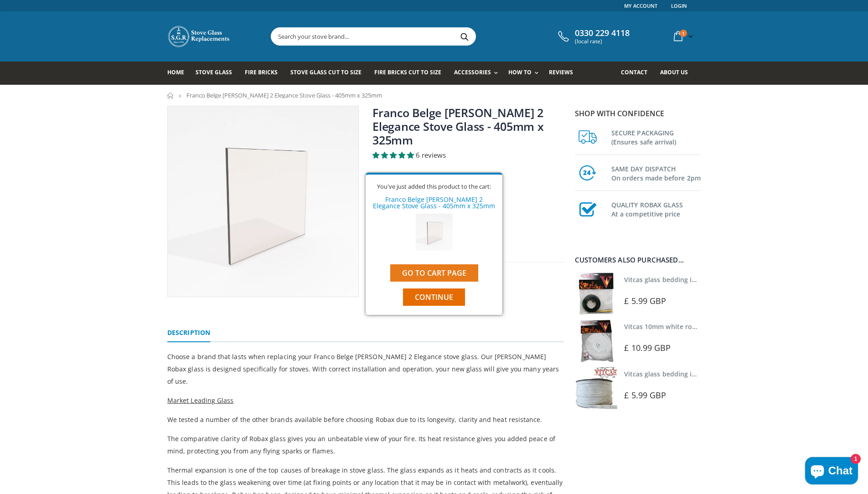 The height and width of the screenshot is (494, 868). What do you see at coordinates (217, 73) in the screenshot?
I see `a: Stove Glass` at bounding box center [217, 73].